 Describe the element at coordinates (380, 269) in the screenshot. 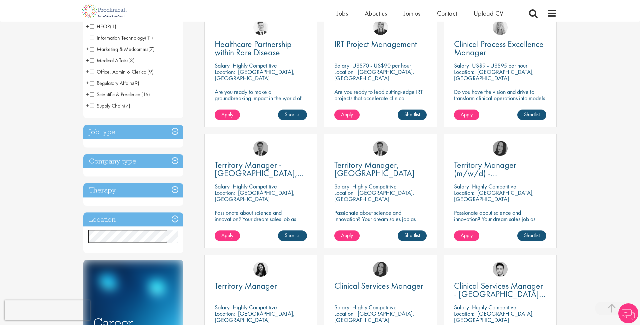

I see `a: Anna Klemencic` at that location.